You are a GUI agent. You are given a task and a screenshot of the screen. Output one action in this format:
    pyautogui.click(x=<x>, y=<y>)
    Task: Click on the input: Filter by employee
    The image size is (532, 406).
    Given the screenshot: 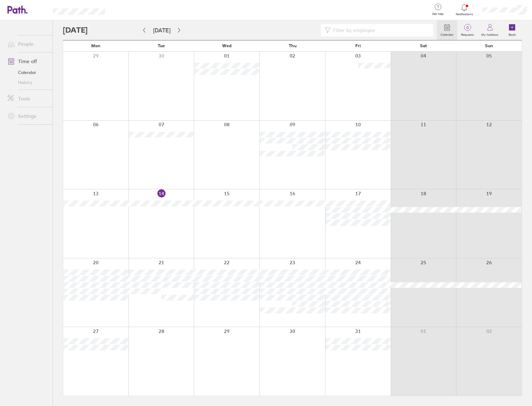 What is the action you would take?
    pyautogui.click(x=380, y=30)
    